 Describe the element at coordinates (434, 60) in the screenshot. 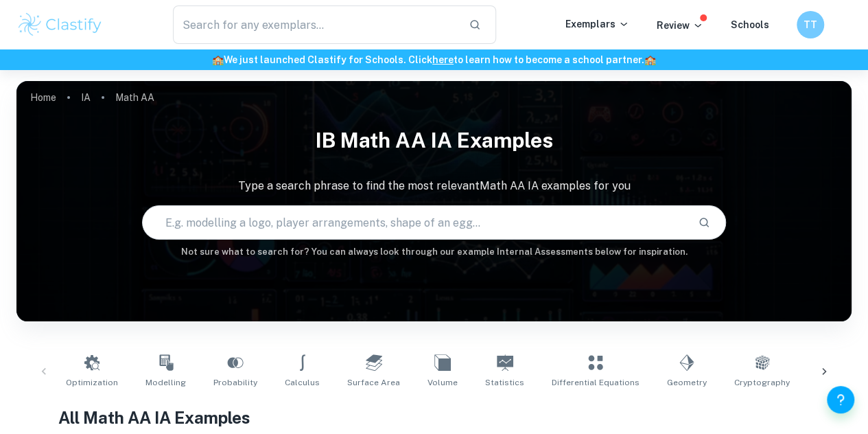

I see `h6: We just launched Clastify for Schools. Click to learn how to become a school partner.` at that location.